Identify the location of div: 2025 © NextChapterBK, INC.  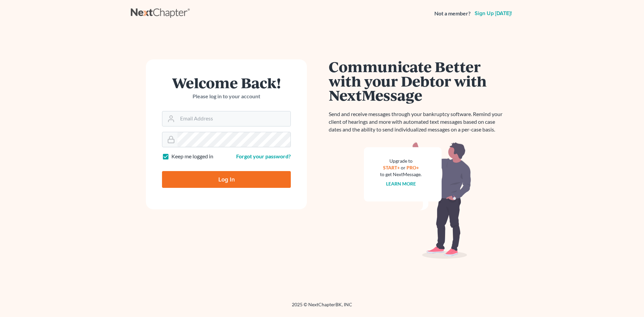
(322, 307).